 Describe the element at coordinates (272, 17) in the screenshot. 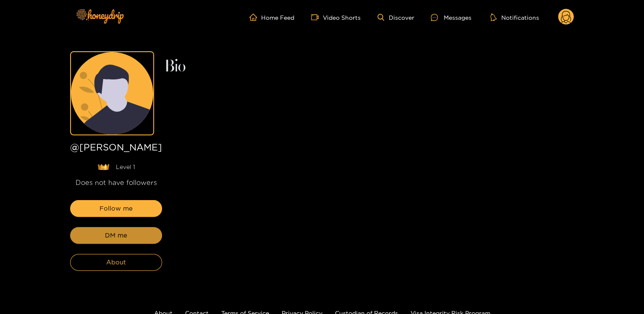

I see `a: Home Feed` at that location.